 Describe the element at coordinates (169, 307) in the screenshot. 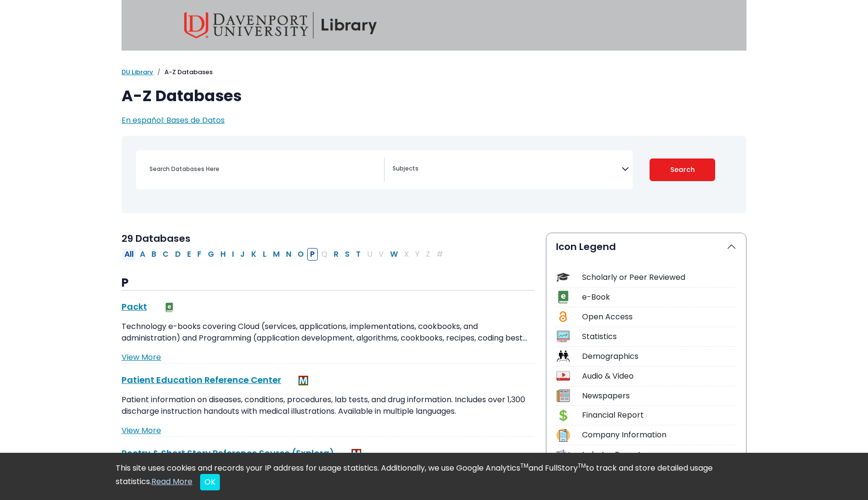

I see `img: e-Book` at that location.